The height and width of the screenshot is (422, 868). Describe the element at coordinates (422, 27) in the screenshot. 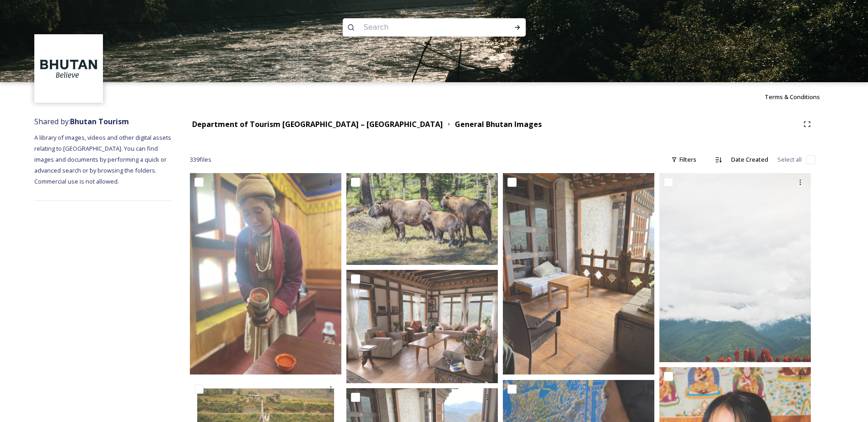

I see `input: Search` at that location.